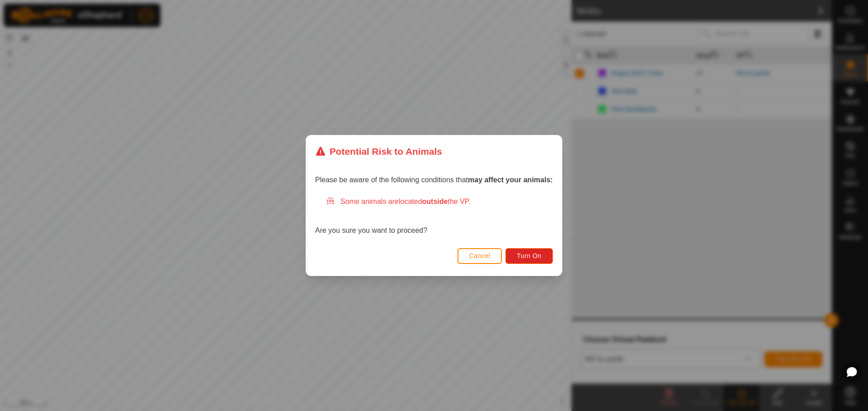  Describe the element at coordinates (439, 201) in the screenshot. I see `div: Some animals are` at that location.